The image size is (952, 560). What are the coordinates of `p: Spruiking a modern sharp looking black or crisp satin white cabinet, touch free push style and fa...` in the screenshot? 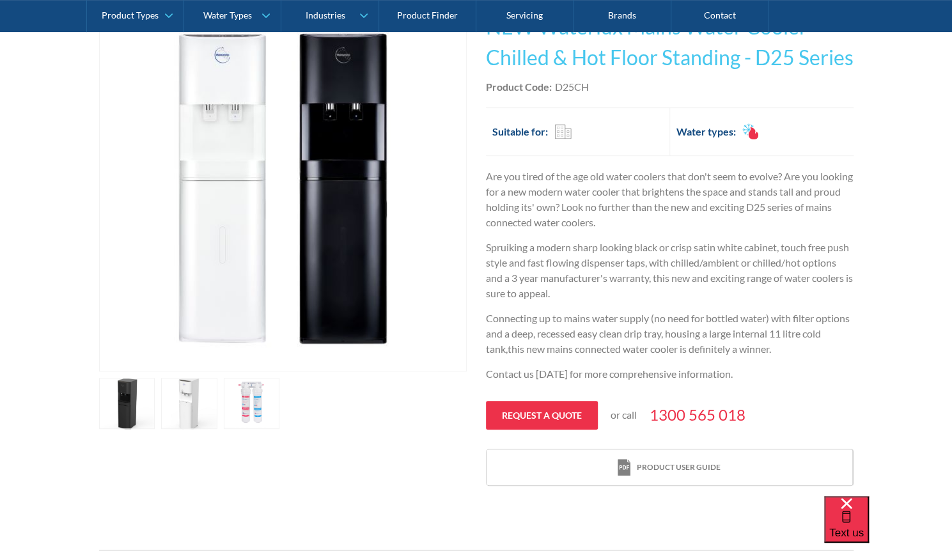 It's located at (670, 271).